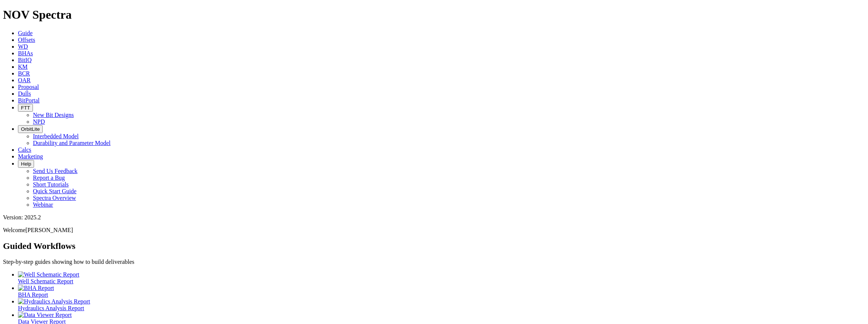  What do you see at coordinates (55, 171) in the screenshot?
I see `a: Send Us Feedback` at bounding box center [55, 171].